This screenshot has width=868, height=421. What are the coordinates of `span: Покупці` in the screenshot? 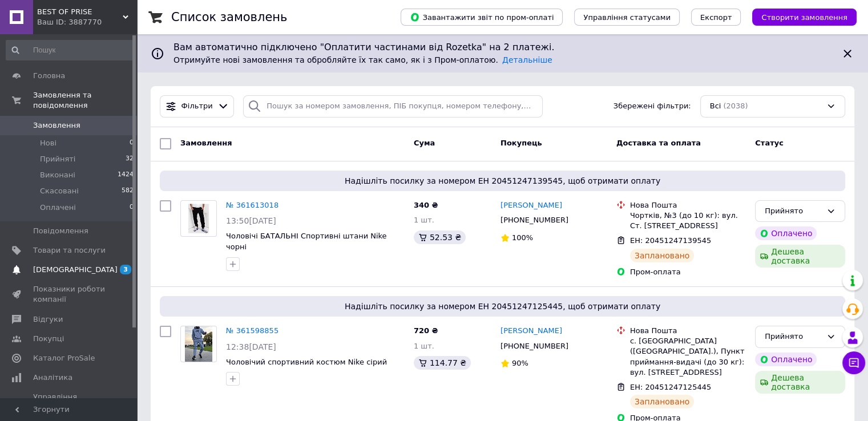 It's located at (48, 339).